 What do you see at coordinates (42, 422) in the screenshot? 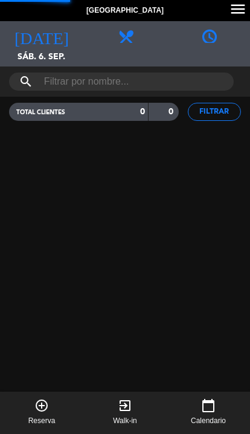
I see `span: Reserva` at bounding box center [42, 422].